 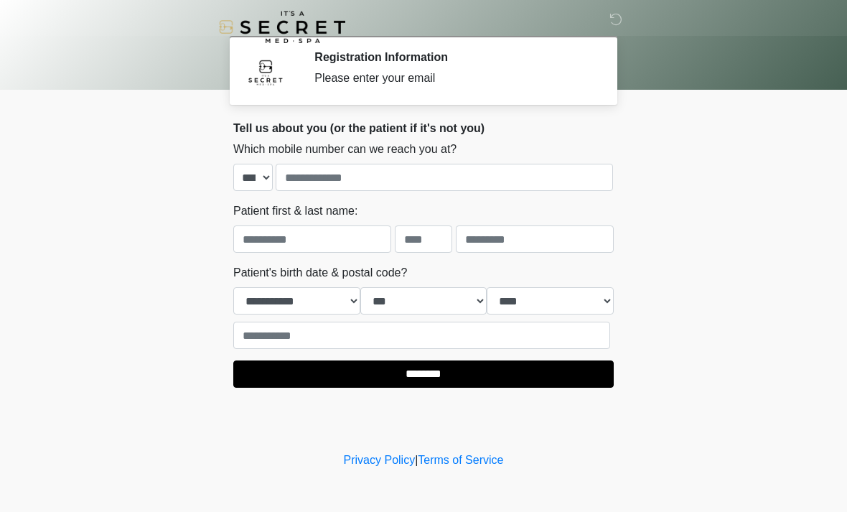 What do you see at coordinates (266, 72) in the screenshot?
I see `img: Agent Avatar` at bounding box center [266, 72].